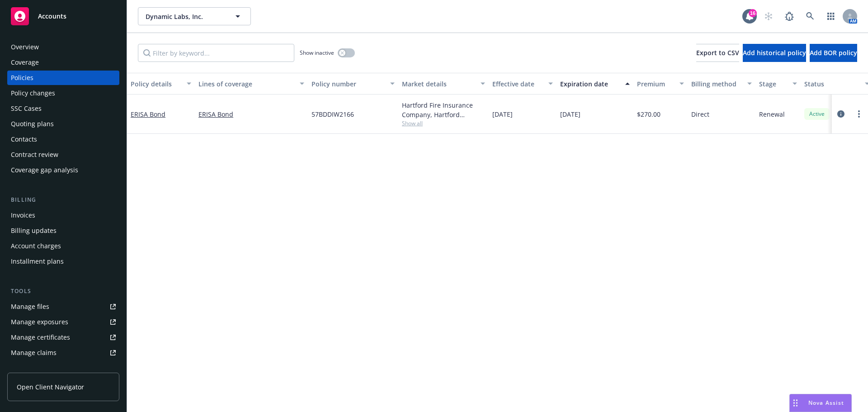 The height and width of the screenshot is (412, 868). Describe the element at coordinates (30, 307) in the screenshot. I see `div: Manage files` at that location.